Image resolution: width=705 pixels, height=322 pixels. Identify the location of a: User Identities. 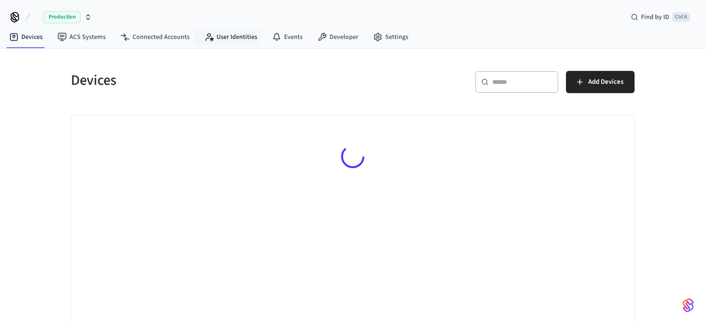
(231, 37).